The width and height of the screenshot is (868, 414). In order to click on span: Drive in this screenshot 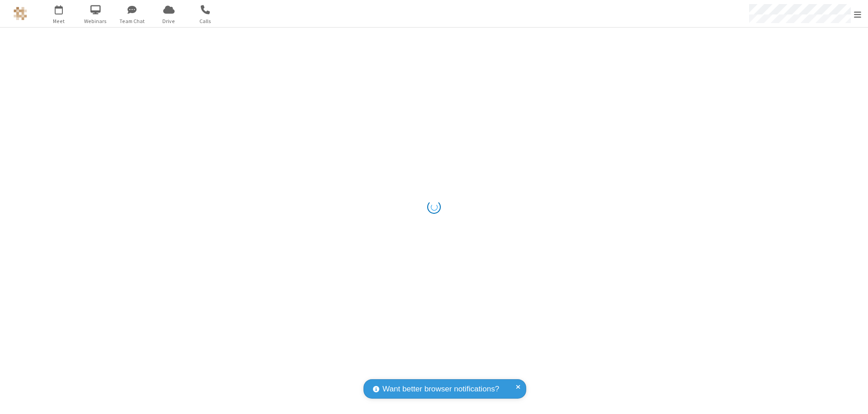, I will do `click(168, 21)`.